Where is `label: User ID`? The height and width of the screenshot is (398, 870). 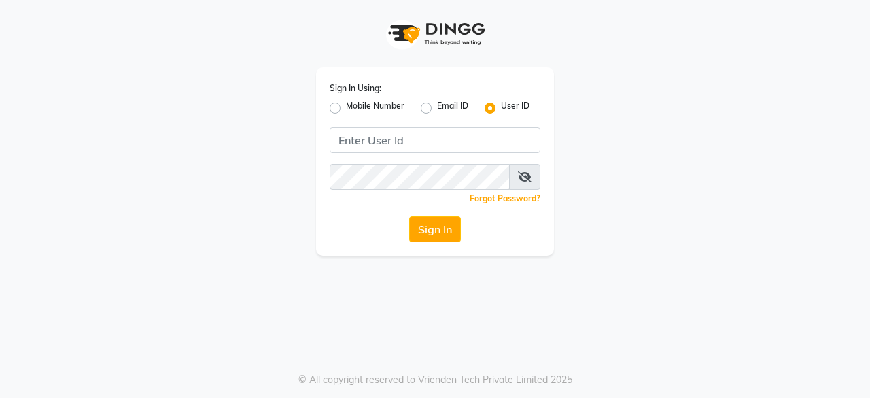
label: User ID is located at coordinates (515, 108).